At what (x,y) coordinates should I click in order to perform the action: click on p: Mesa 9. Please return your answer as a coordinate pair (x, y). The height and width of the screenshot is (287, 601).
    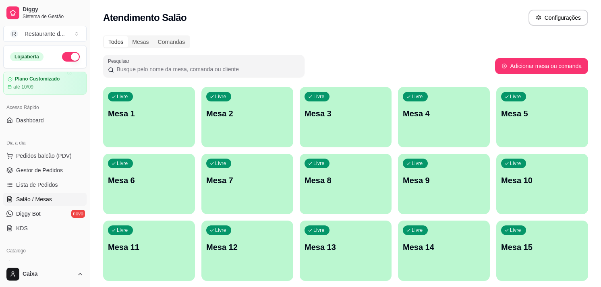
    Looking at the image, I should click on (444, 181).